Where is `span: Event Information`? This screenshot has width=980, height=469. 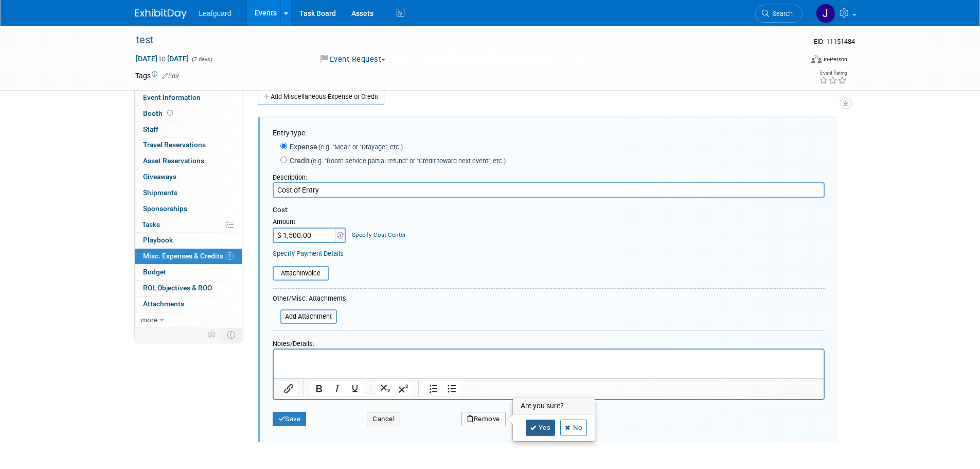
span: Event Information is located at coordinates (172, 98).